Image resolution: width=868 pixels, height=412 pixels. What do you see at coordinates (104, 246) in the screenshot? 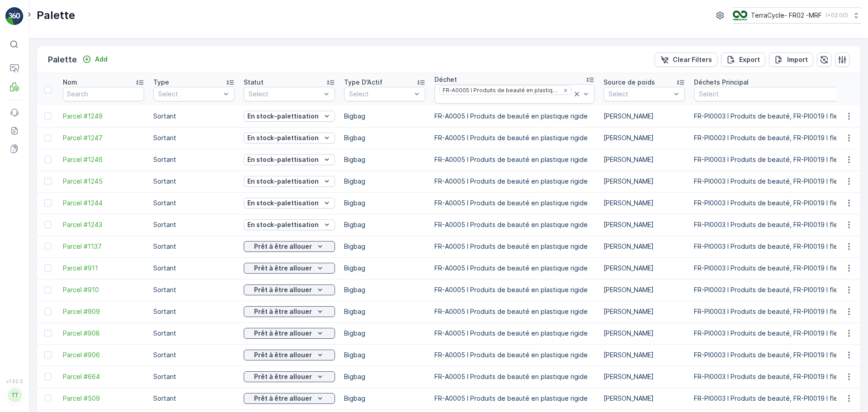
I see `a: Parcel #1137` at bounding box center [104, 246].